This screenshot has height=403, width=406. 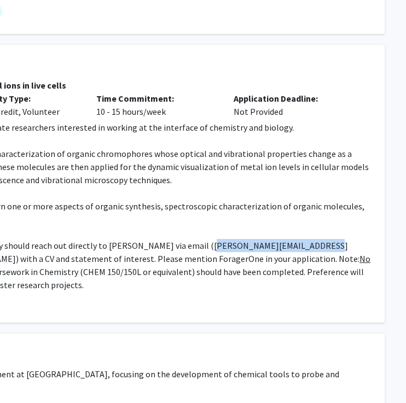 I want to click on p: Time Commitment:, so click(x=156, y=98).